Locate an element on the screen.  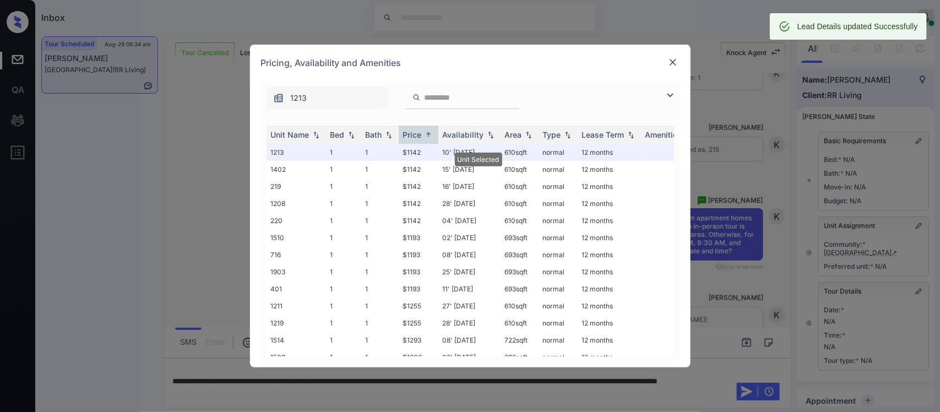
div: Lease Term is located at coordinates (603, 134).